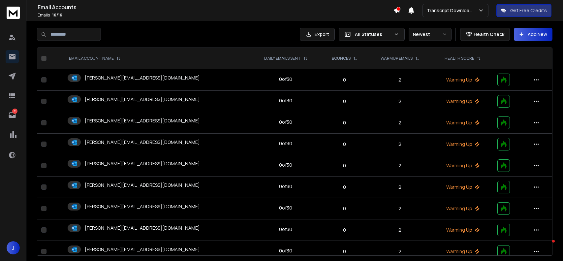 This screenshot has width=563, height=261. I want to click on button: Newest, so click(430, 34).